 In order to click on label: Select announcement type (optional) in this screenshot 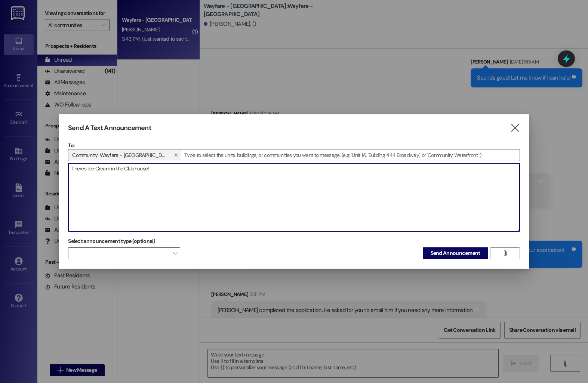, I will do `click(112, 241)`.